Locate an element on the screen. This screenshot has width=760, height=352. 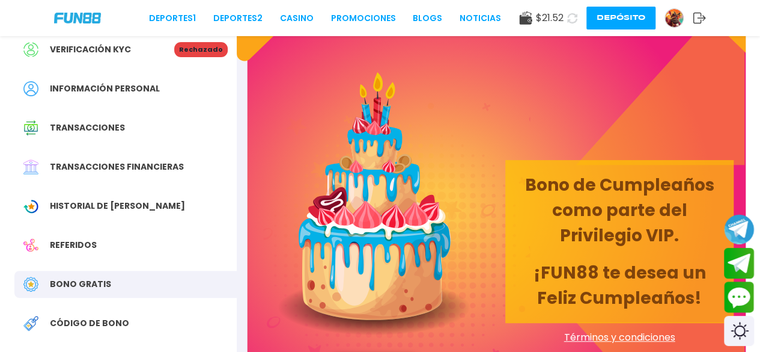
a: Deportes1 is located at coordinates (172, 18).